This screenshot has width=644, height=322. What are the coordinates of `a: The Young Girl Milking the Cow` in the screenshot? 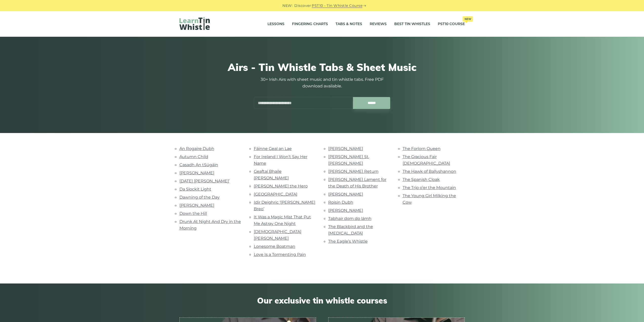 It's located at (429, 199).